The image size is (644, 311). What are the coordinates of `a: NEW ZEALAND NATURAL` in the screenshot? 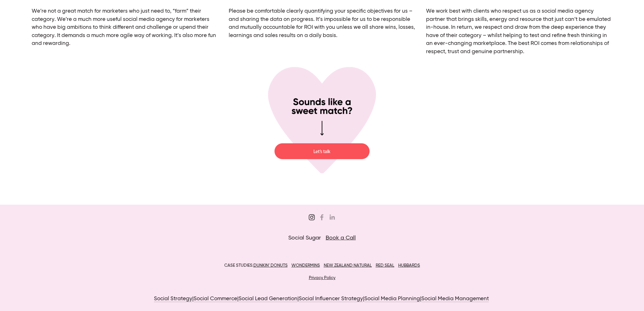 It's located at (348, 265).